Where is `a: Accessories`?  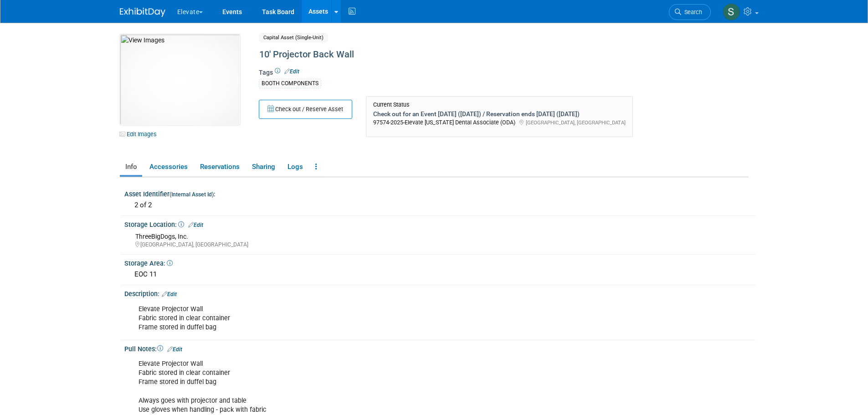
a: Accessories is located at coordinates (168, 167).